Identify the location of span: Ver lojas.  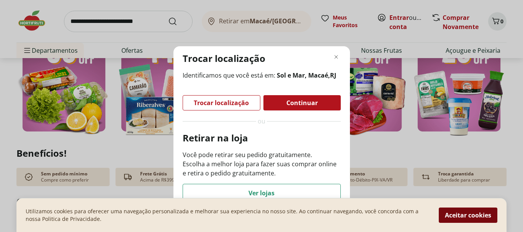
(261, 193).